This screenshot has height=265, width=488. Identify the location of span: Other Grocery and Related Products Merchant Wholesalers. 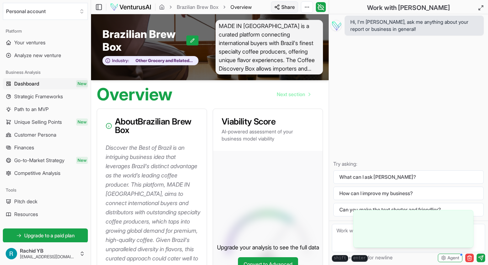
(162, 61).